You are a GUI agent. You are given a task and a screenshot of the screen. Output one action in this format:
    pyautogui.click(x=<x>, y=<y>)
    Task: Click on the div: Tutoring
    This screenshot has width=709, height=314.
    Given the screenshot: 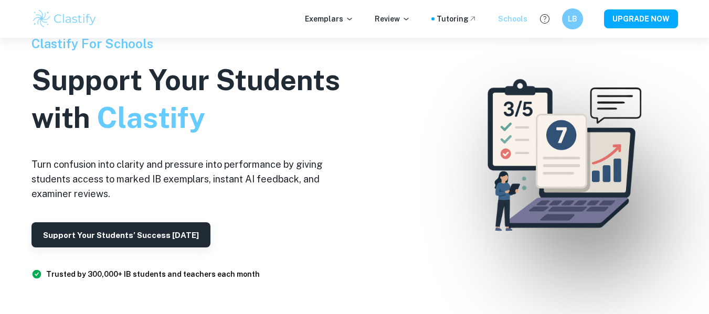 What is the action you would take?
    pyautogui.click(x=457, y=19)
    